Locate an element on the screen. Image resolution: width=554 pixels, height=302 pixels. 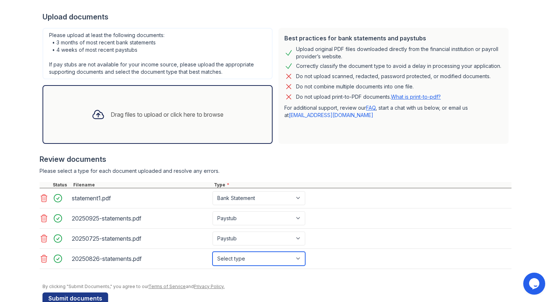
a: Privacy Policy. is located at coordinates (209, 286).